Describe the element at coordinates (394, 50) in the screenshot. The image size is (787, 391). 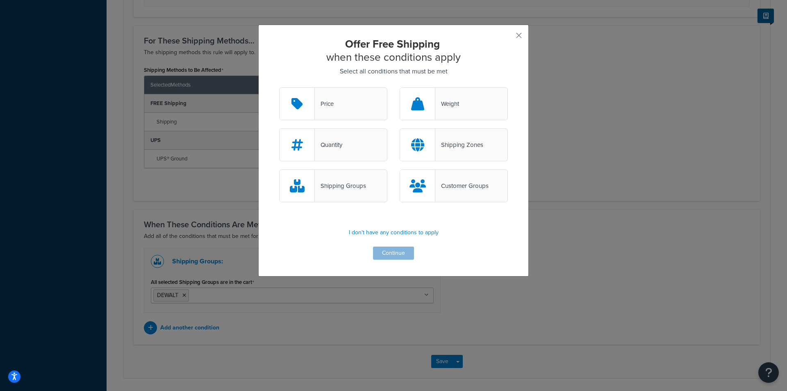
I see `h2: when these conditions apply` at that location.